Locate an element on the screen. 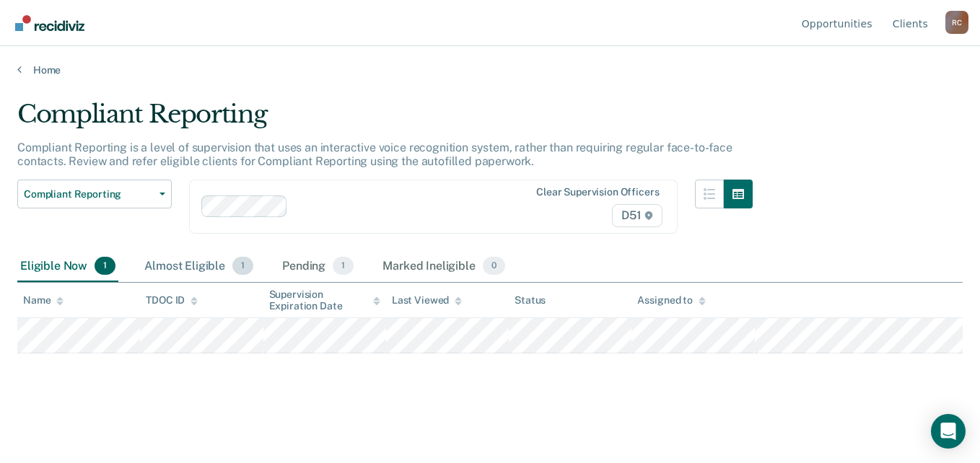 The height and width of the screenshot is (463, 980). span: D51 is located at coordinates (637, 216).